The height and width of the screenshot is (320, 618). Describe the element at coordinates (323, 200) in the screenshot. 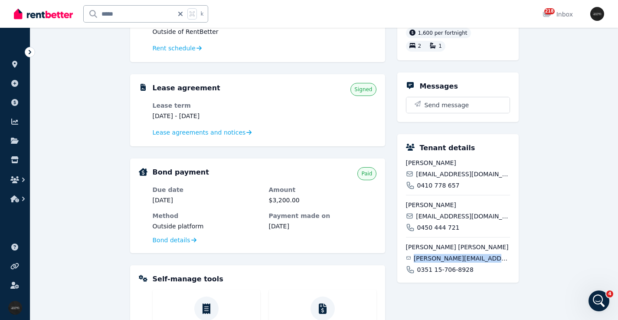

I see `dd: $3,200.00` at that location.